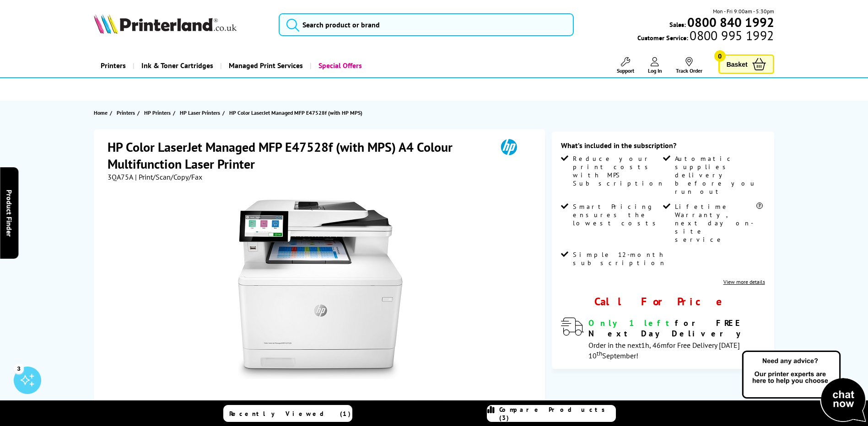  I want to click on span: HP Laser Printers, so click(200, 112).